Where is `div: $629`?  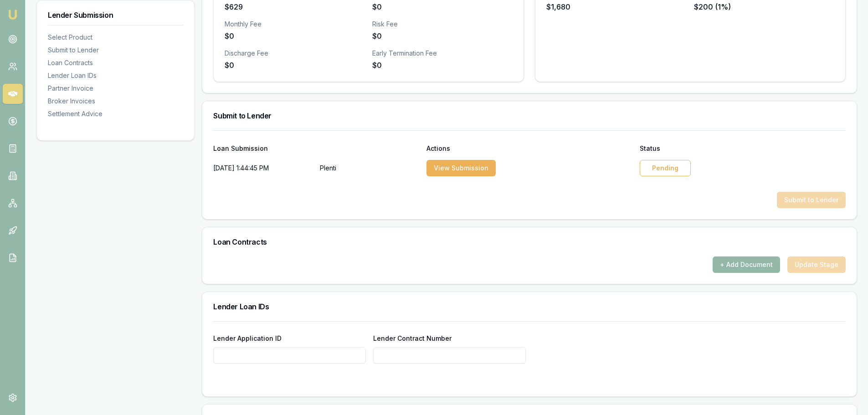 div: $629 is located at coordinates (295, 7).